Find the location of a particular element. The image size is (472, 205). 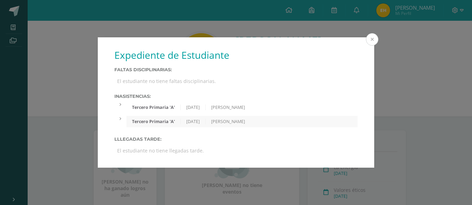

div: El estudiante no tiene faltas disciplinarias. is located at coordinates (236, 81).